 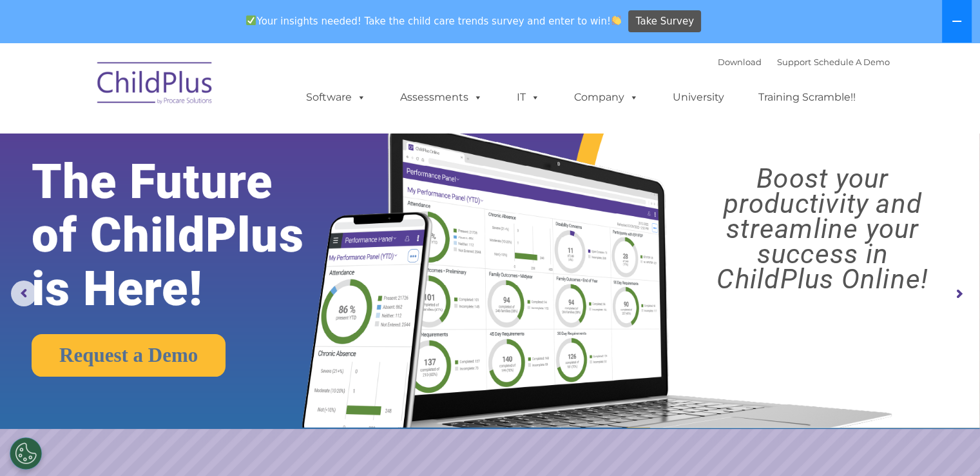 I want to click on a: Company, so click(x=607, y=97).